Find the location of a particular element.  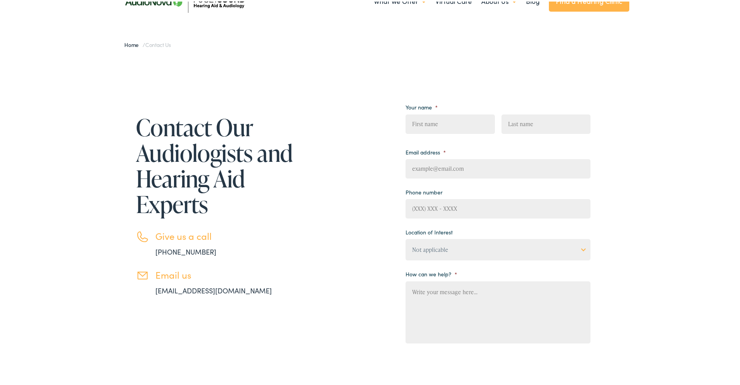

h1: Contact Our Audiologists and Hearing Aid Experts is located at coordinates (216, 164).